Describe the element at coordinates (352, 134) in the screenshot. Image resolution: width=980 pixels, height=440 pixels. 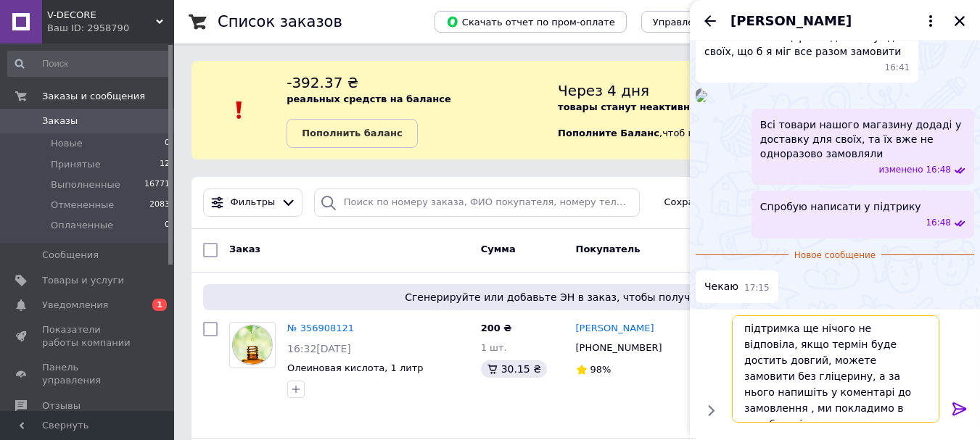
I see `a: Пополнить баланс` at that location.